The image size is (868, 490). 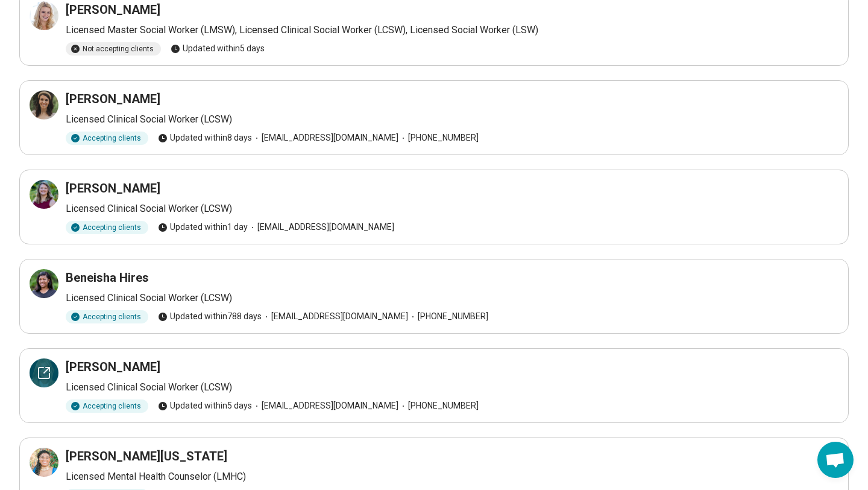 What do you see at coordinates (836, 459) in the screenshot?
I see `div: Open chat` at bounding box center [836, 459].